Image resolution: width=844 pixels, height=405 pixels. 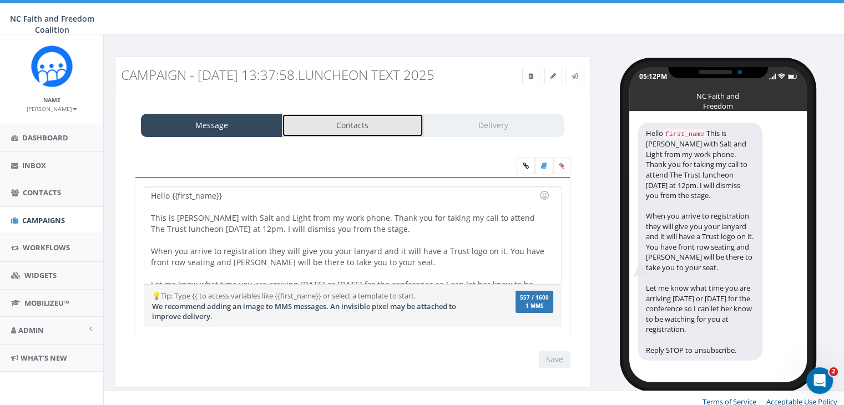 I want to click on span: Contacts, so click(x=42, y=192).